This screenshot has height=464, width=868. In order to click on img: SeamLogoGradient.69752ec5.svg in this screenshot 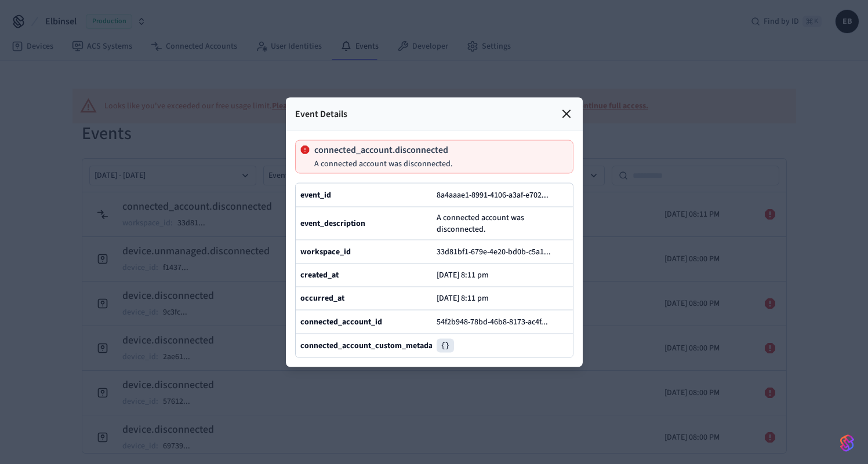, I will do `click(847, 443)`.